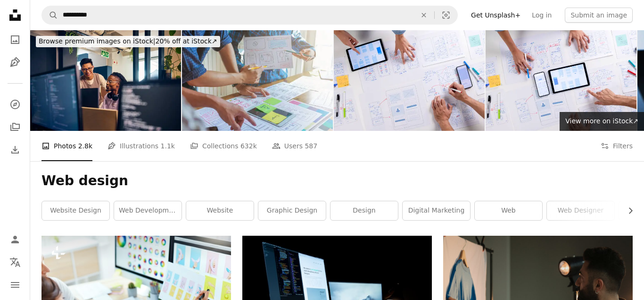 The height and width of the screenshot is (300, 644). What do you see at coordinates (50, 15) in the screenshot?
I see `button: Search Unsplash` at bounding box center [50, 15].